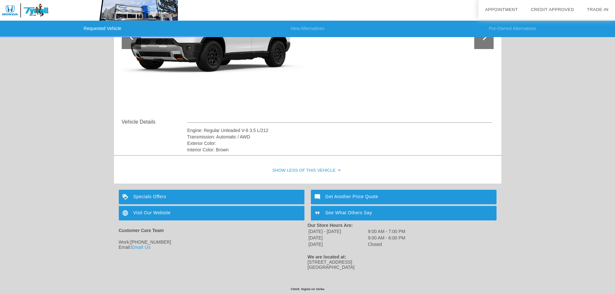 The width and height of the screenshot is (615, 294). I want to click on a: Specials Offers, so click(212, 197).